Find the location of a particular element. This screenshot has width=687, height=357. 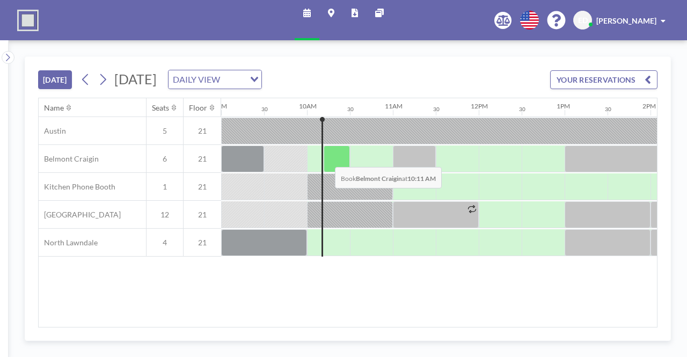

b: Belmont Craigin is located at coordinates (379, 178).